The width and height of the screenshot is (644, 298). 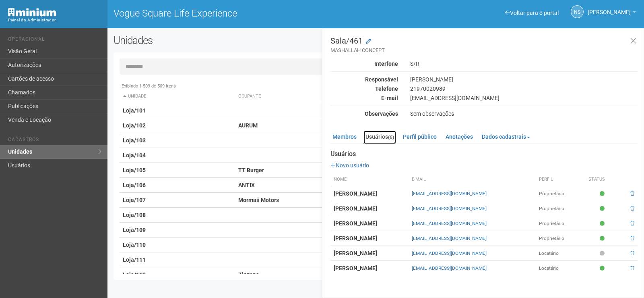 I want to click on img: Minium, so click(x=32, y=12).